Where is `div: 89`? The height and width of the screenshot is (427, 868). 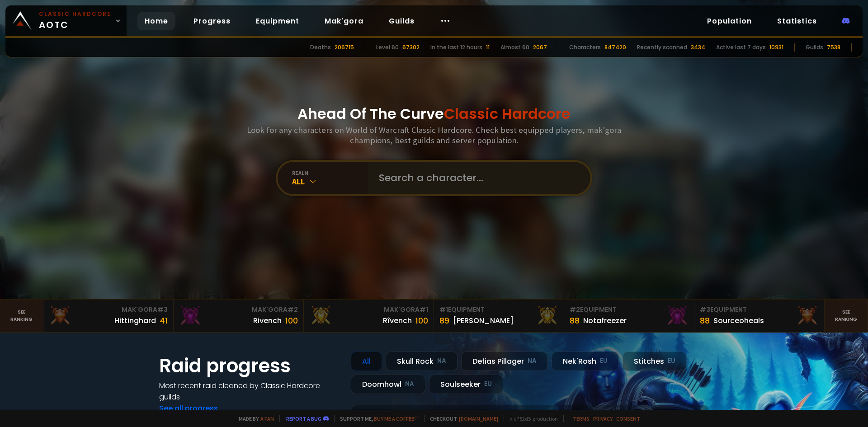
div: 89 is located at coordinates (444, 321).